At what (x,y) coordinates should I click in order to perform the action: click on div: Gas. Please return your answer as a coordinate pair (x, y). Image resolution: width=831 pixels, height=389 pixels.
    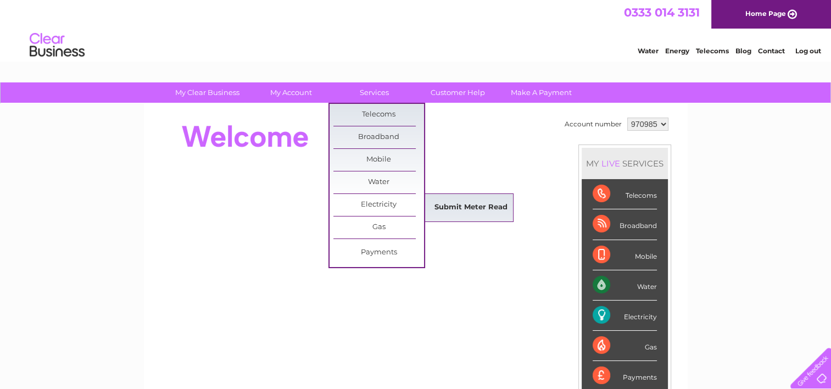
    Looking at the image, I should click on (625, 346).